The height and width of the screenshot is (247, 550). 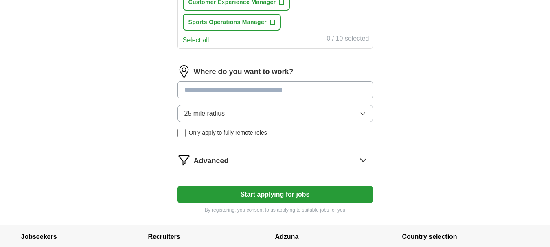 I want to click on button: Sports Operations Manager, so click(x=231, y=22).